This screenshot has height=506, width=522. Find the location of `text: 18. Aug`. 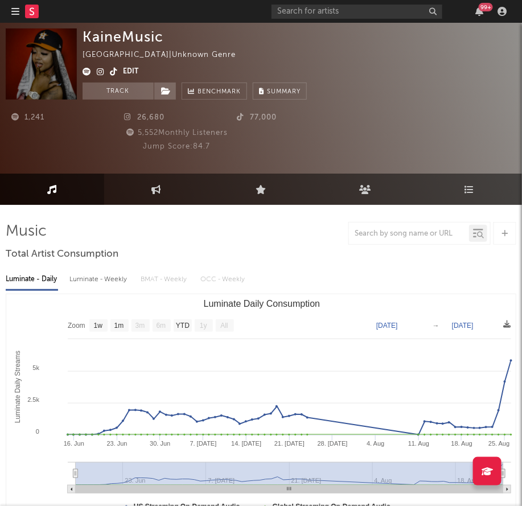

text: 18. Aug is located at coordinates (462, 444).